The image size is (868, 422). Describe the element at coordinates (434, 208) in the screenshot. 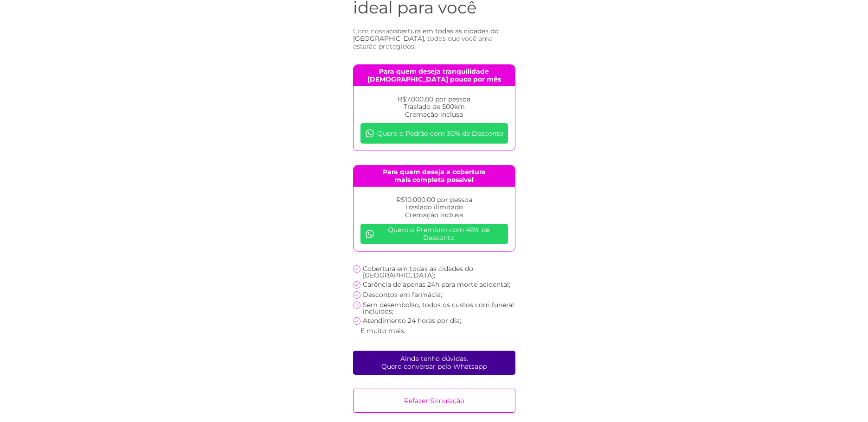

I see `p: R$10.000,00 por pessoa Traslado ilimitado Cremação inclusa` at that location.